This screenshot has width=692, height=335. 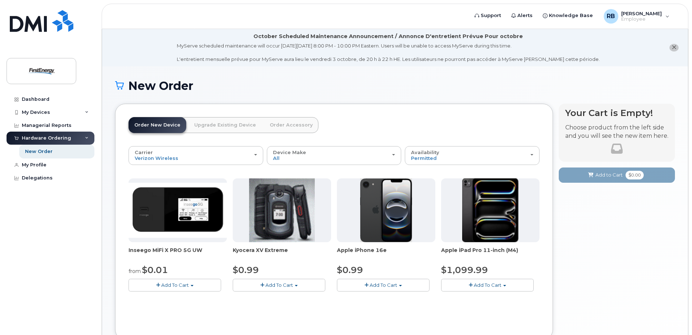 I want to click on div: Apple iPhone 16e, so click(x=386, y=254).